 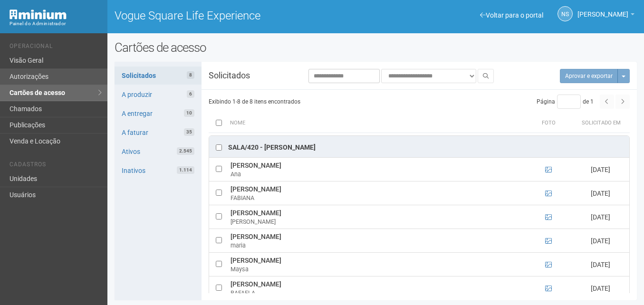 I want to click on span: 2.545, so click(x=185, y=151).